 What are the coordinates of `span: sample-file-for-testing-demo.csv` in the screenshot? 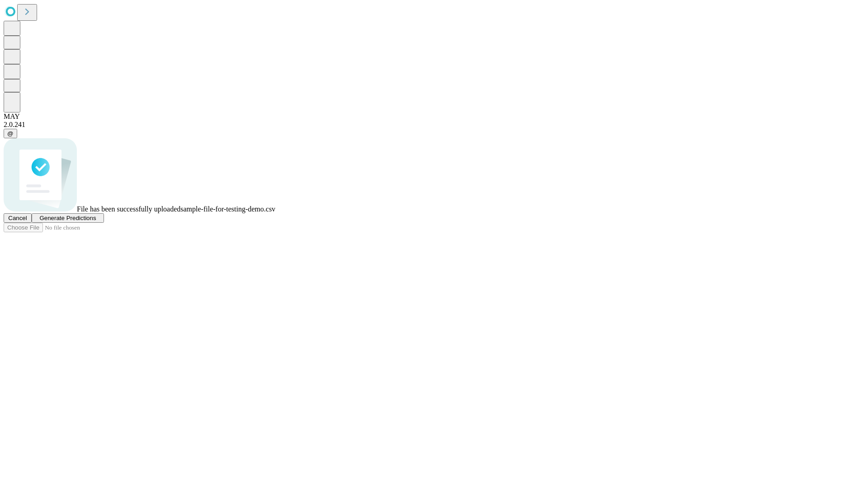 It's located at (228, 209).